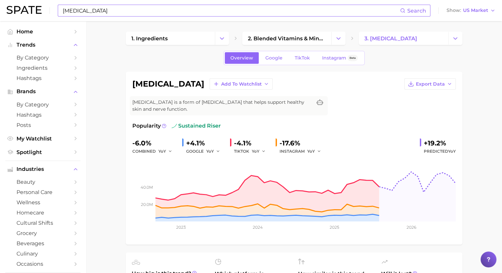  I want to click on img: sustained riser, so click(174, 126).